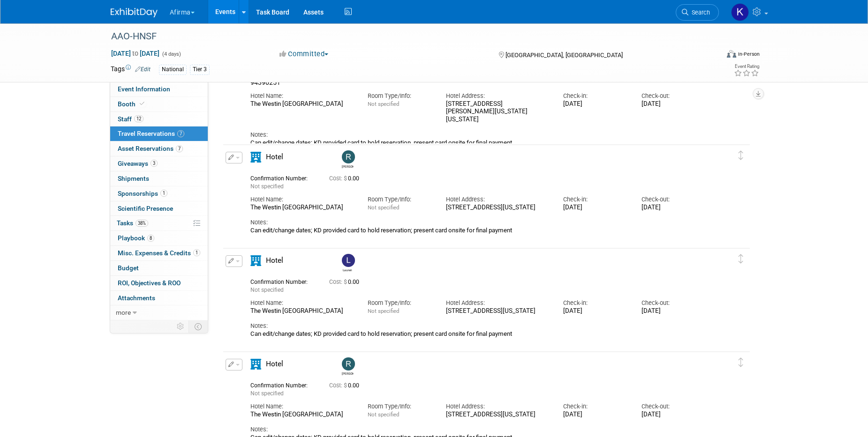 The width and height of the screenshot is (868, 437). I want to click on span: 1, so click(196, 252).